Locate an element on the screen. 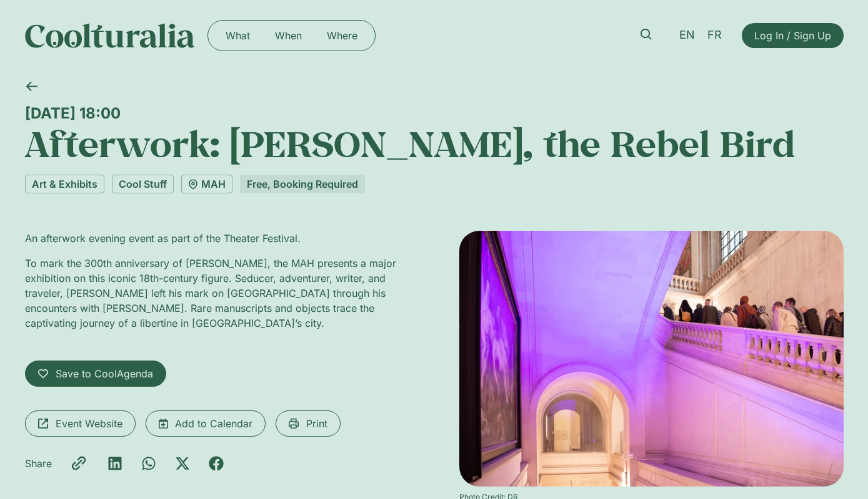 The width and height of the screenshot is (868, 499). span: EN is located at coordinates (687, 35).